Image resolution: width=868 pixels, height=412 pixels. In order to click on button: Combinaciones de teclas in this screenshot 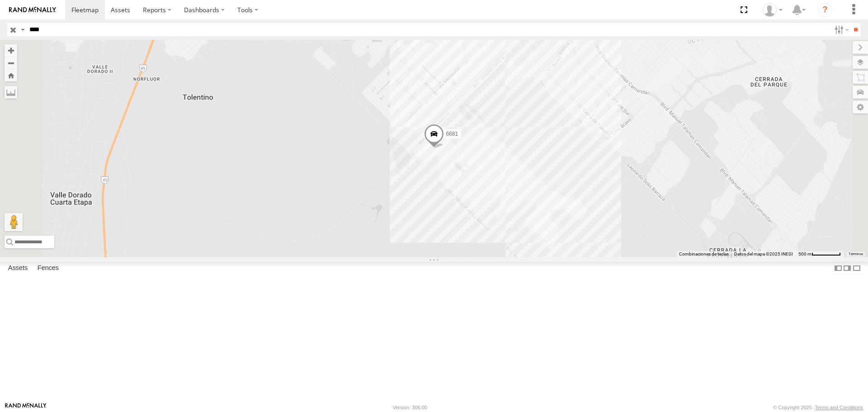, I will do `click(704, 254)`.